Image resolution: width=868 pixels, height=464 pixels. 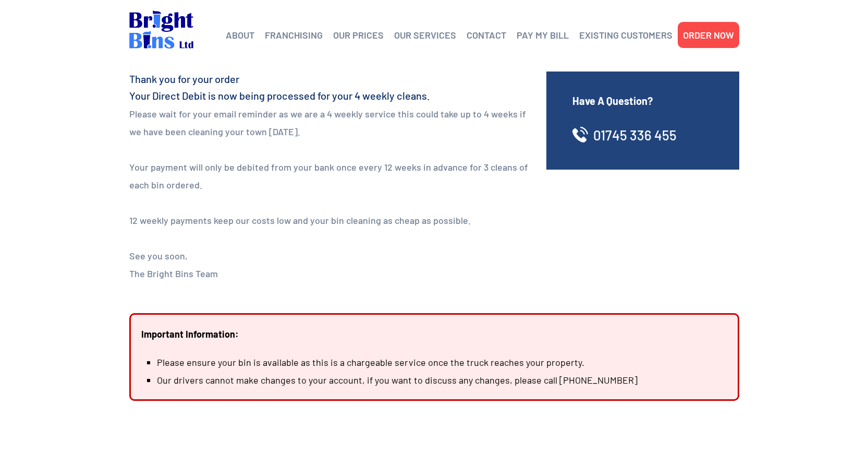 What do you see at coordinates (486, 35) in the screenshot?
I see `a: CONTACT` at bounding box center [486, 35].